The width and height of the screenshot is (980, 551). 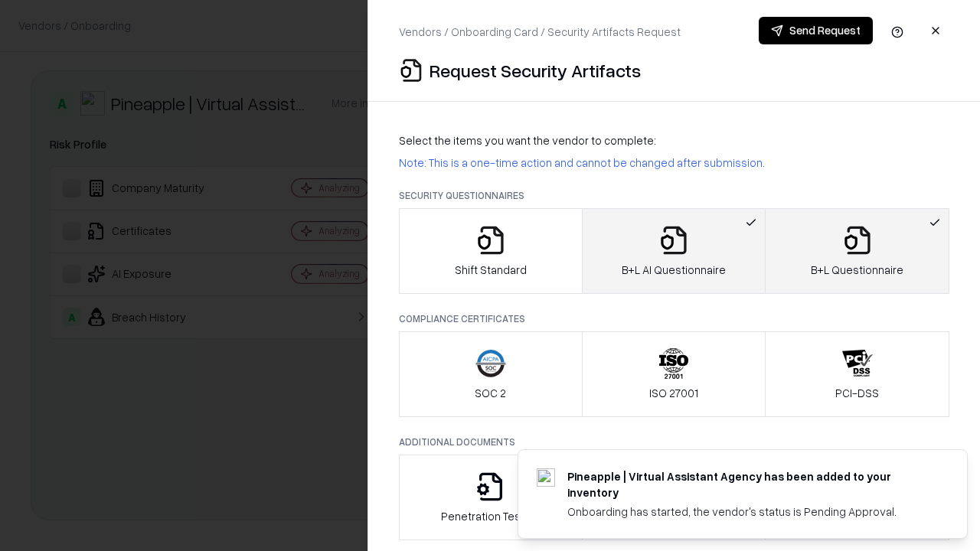 What do you see at coordinates (491, 269) in the screenshot?
I see `p: Shift Standard` at bounding box center [491, 269].